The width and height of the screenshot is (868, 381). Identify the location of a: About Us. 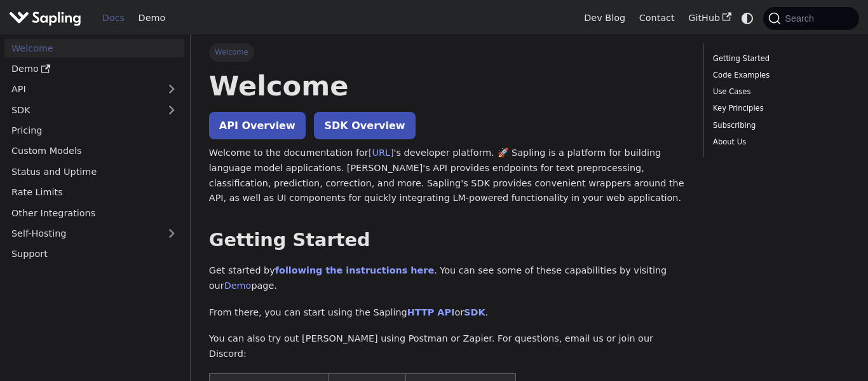
(779, 142).